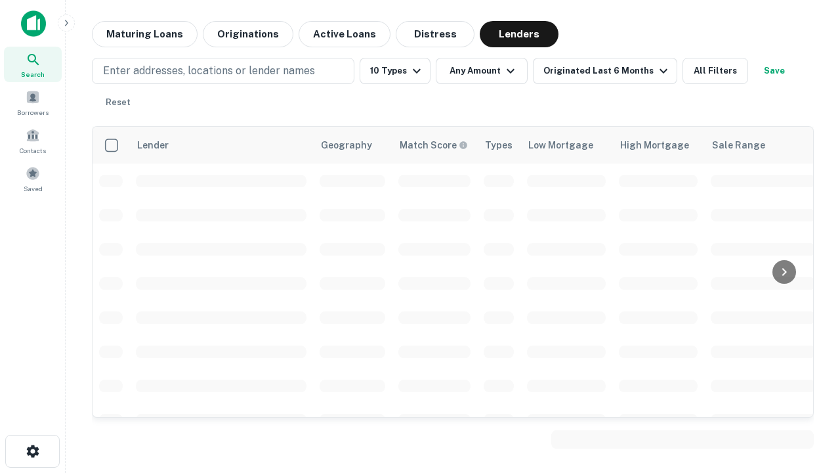  What do you see at coordinates (395, 71) in the screenshot?
I see `button: 10 Types` at bounding box center [395, 71].